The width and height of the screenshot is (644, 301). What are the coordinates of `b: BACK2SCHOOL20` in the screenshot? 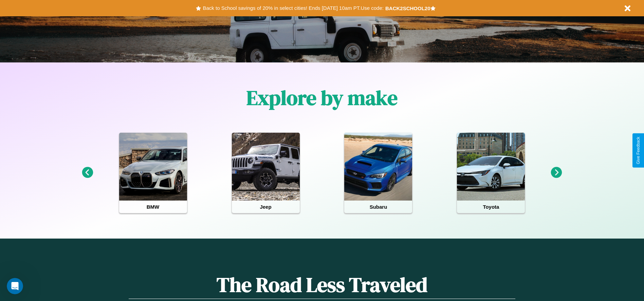 It's located at (408, 8).